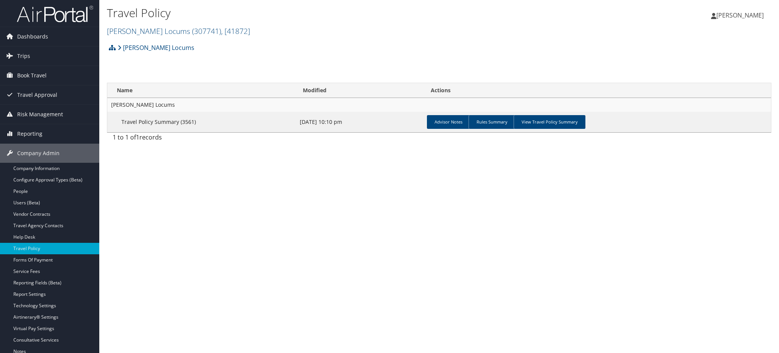 The height and width of the screenshot is (353, 779). Describe the element at coordinates (206, 31) in the screenshot. I see `span: ( 307741 )` at that location.